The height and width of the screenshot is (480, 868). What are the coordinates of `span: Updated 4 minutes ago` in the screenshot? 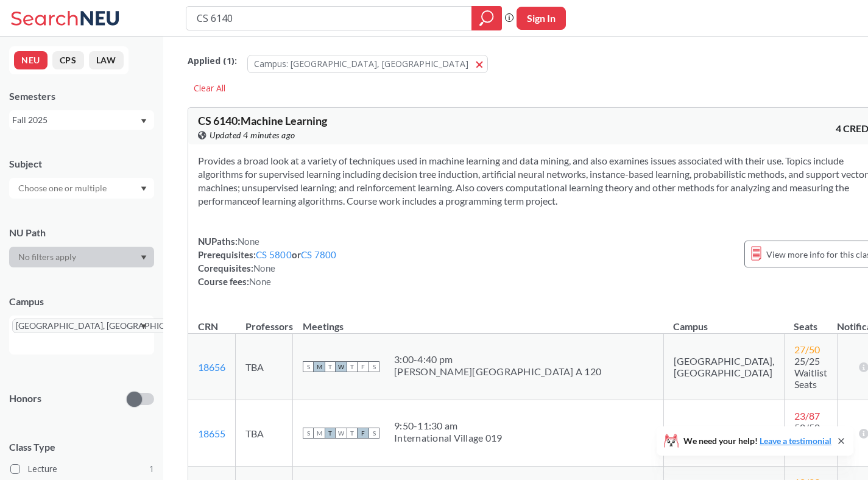 It's located at (252, 135).